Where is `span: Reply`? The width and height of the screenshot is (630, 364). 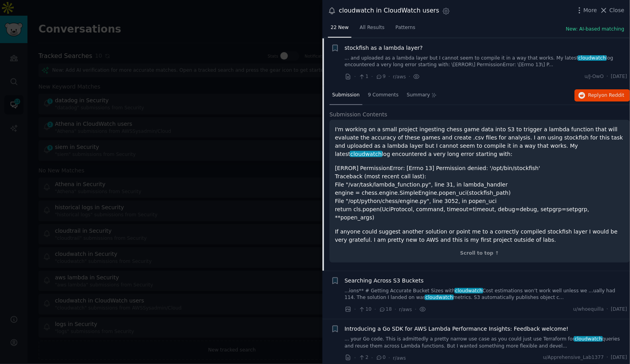
span: Reply is located at coordinates (606, 96).